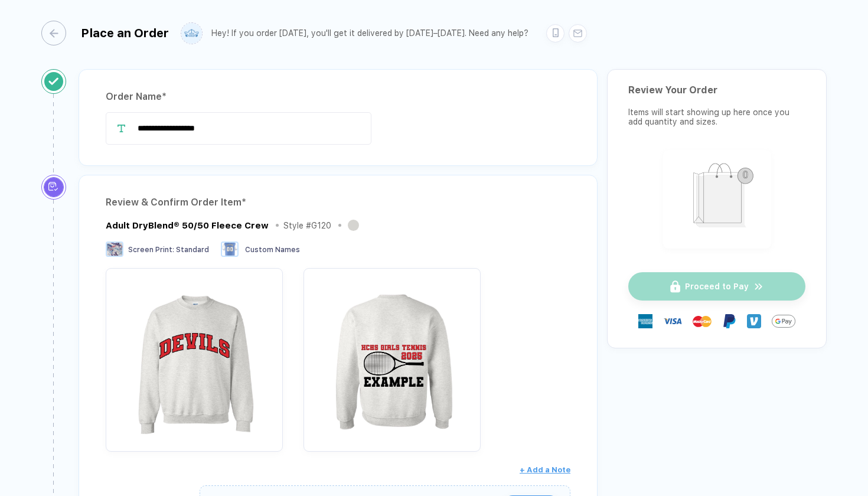  What do you see at coordinates (545, 470) in the screenshot?
I see `span: + Add a Note` at bounding box center [545, 470].